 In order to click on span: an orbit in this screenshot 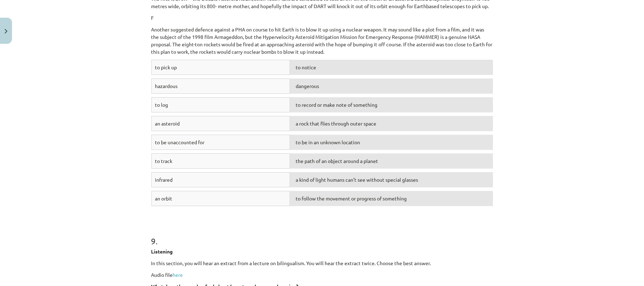, I will do `click(164, 198)`.